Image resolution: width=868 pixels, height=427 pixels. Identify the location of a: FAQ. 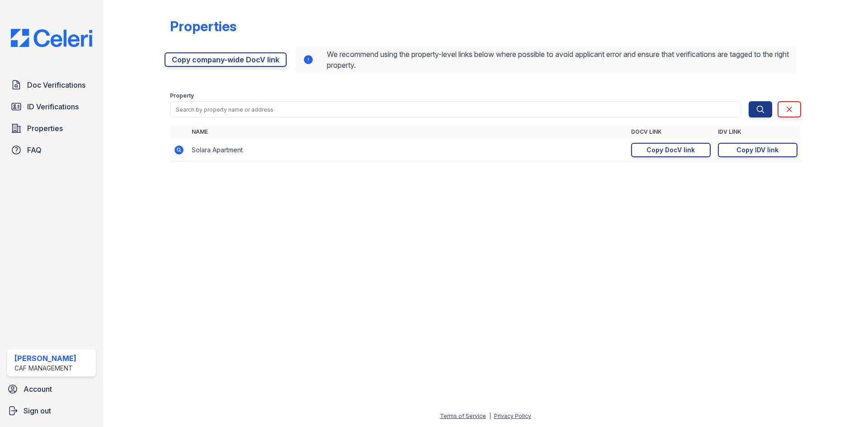
(51, 150).